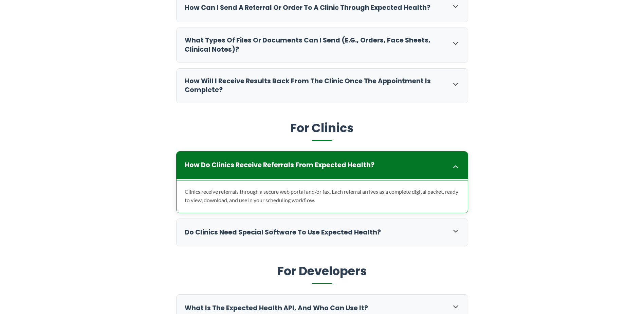  Describe the element at coordinates (322, 165) in the screenshot. I see `div: How do clinics receive referrals from Expected Health?` at that location.